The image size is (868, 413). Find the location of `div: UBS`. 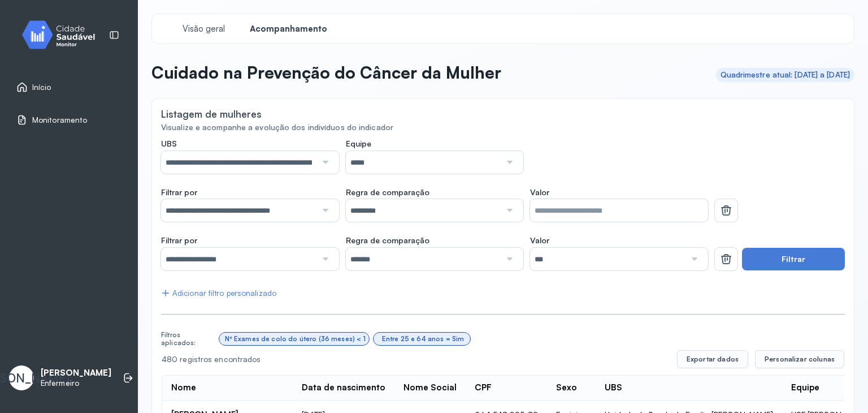

div: UBS is located at coordinates (613, 387).